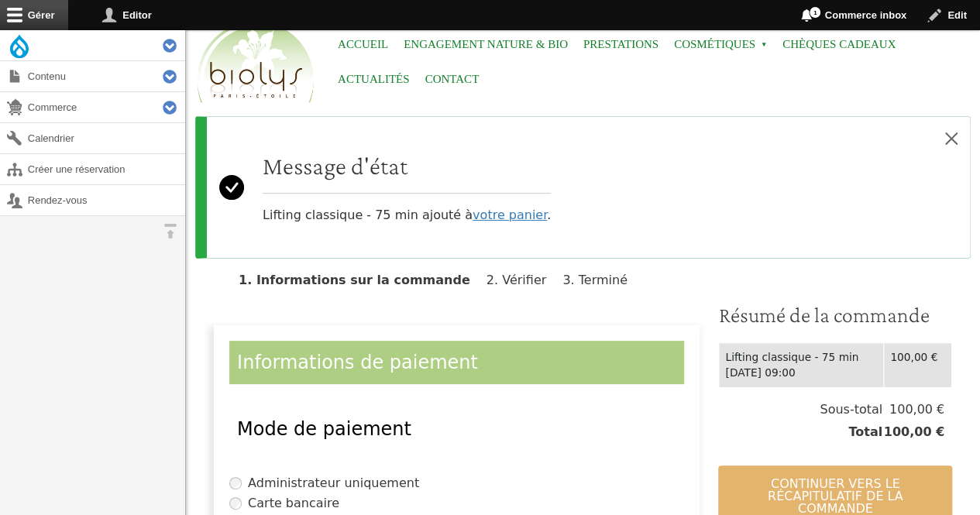 The image size is (980, 515). I want to click on a: Chèques cadeaux, so click(839, 44).